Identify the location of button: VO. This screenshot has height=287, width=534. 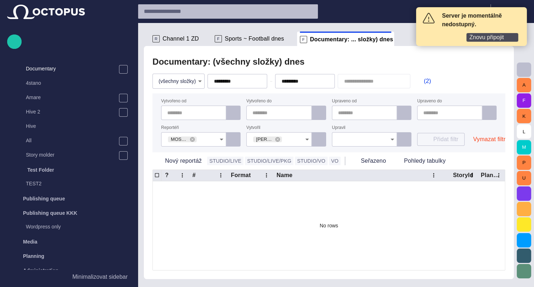
(335, 161).